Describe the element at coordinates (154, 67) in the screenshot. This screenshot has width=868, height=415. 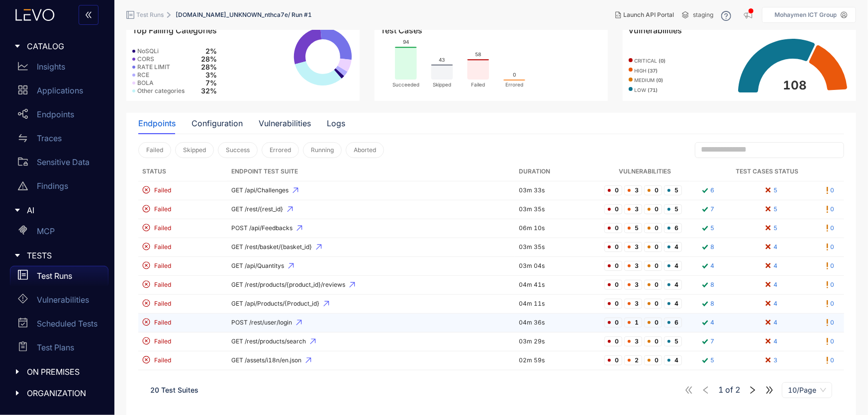
I see `span: RATE LIMIT` at that location.